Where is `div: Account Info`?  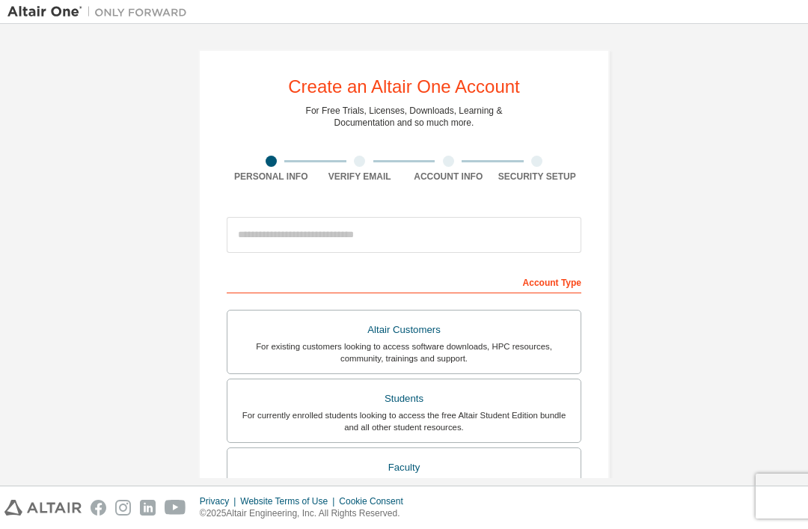 div: Account Info is located at coordinates (448, 177).